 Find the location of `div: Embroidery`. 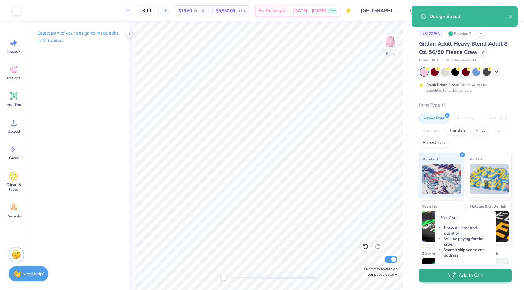

div: Embroidery is located at coordinates (465, 119).